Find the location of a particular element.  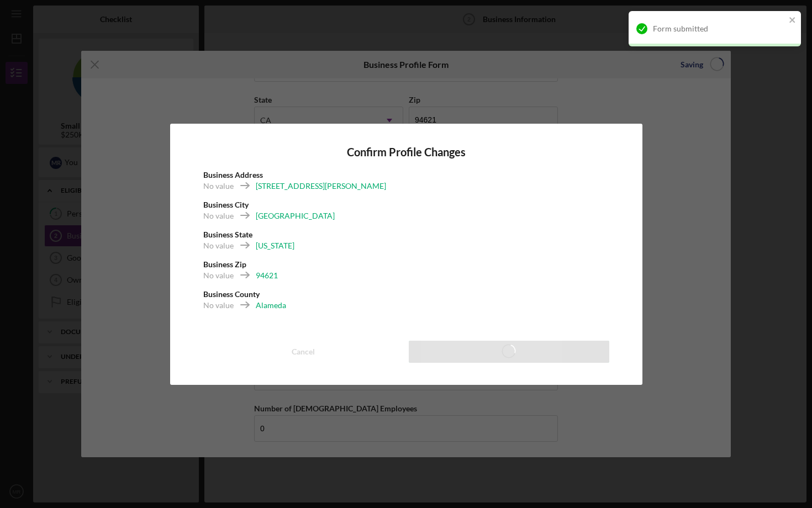

button: Cancel is located at coordinates (303, 352).